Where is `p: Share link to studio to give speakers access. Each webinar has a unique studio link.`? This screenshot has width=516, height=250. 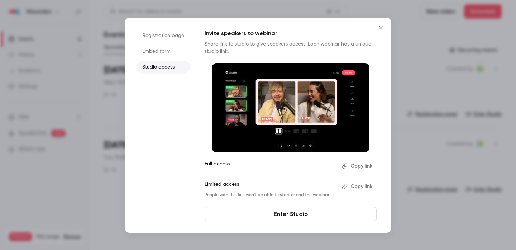
p: Share link to studio to give speakers access. Each webinar has a unique studio link. is located at coordinates (291, 48).